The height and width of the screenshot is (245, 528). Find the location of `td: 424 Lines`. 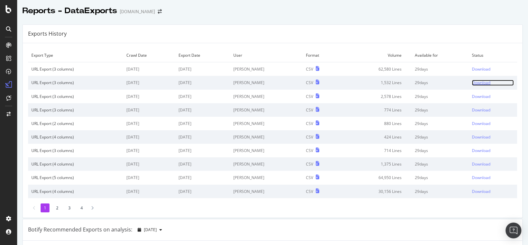

td: 424 Lines is located at coordinates (376, 137).